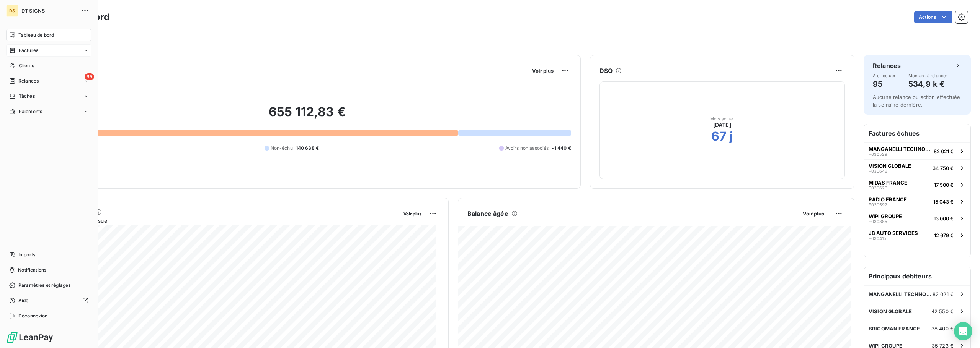 The width and height of the screenshot is (980, 348). I want to click on span: Clients, so click(27, 66).